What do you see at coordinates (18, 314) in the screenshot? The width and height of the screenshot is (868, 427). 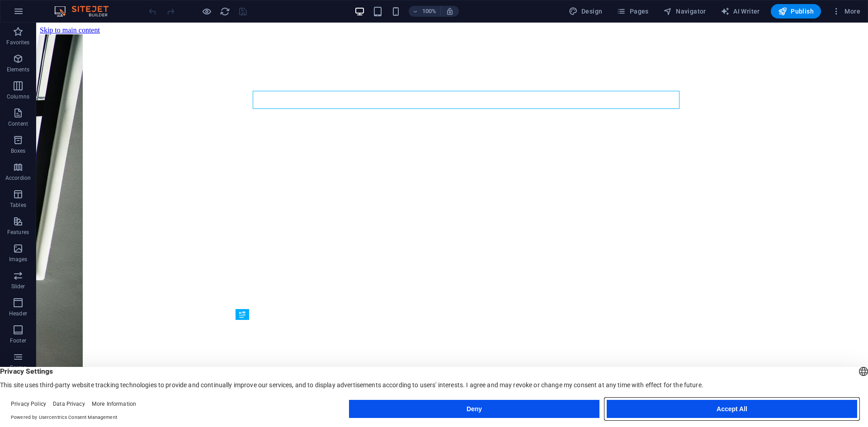 I see `p: Header` at bounding box center [18, 314].